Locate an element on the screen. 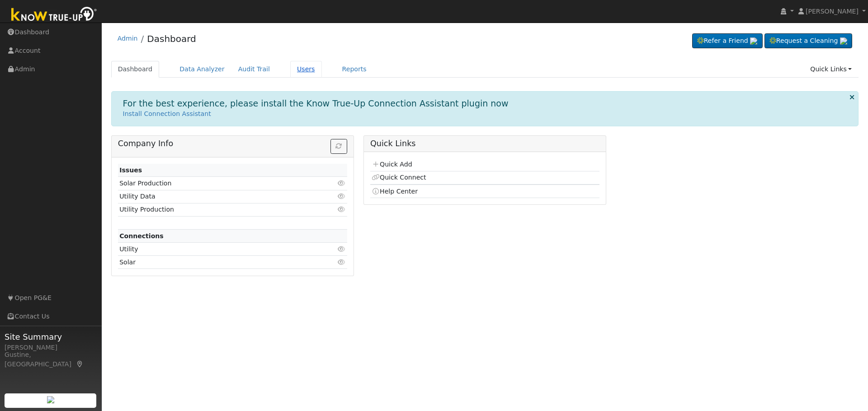 The image size is (868, 411). td: Solar Production is located at coordinates (214, 183).